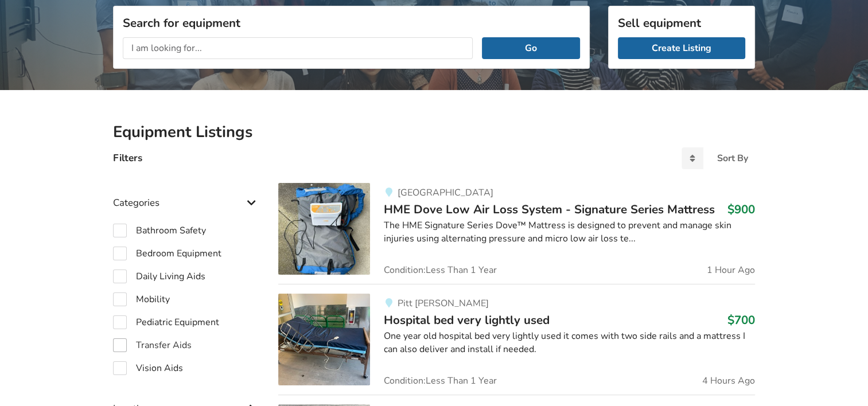 The height and width of the screenshot is (406, 868). Describe the element at coordinates (324, 229) in the screenshot. I see `img: bedroom equipment-hme dove low air loss system - signature series mattress` at that location.